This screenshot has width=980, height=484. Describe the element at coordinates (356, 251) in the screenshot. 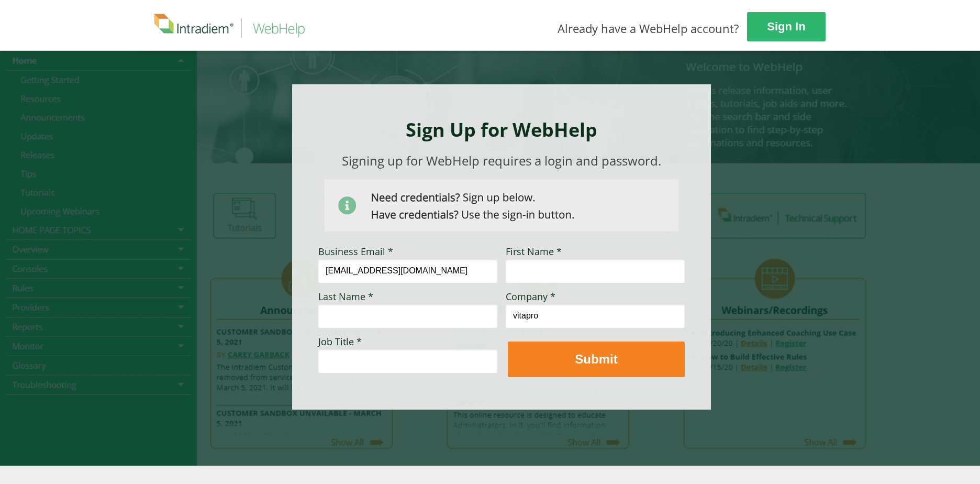

I see `span: Business Email *` at that location.